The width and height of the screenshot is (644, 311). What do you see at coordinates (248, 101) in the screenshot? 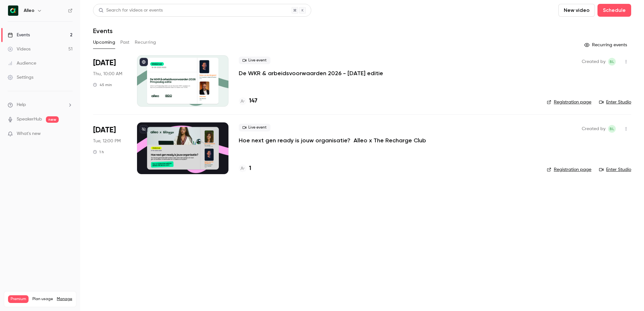
I see `a: 147` at bounding box center [248, 101].